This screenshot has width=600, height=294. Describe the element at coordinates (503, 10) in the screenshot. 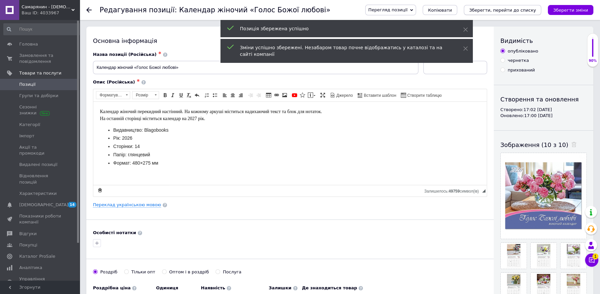

I see `button: Зберегти, перейти до списку` at that location.